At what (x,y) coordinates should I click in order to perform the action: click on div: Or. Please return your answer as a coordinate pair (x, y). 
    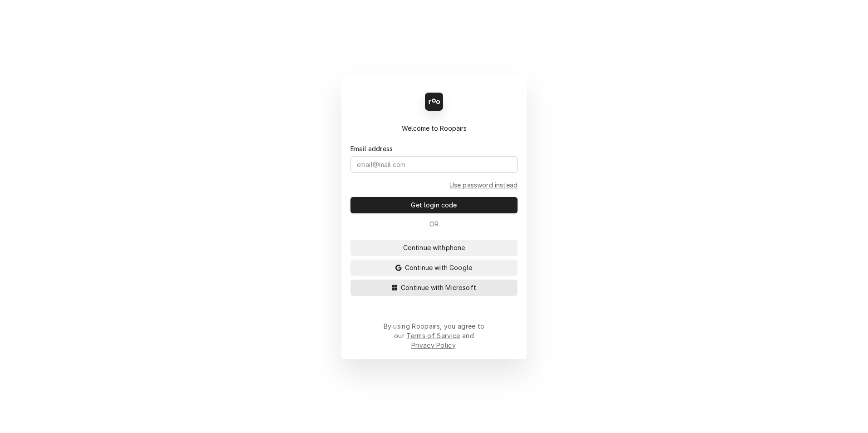
    Looking at the image, I should click on (434, 224).